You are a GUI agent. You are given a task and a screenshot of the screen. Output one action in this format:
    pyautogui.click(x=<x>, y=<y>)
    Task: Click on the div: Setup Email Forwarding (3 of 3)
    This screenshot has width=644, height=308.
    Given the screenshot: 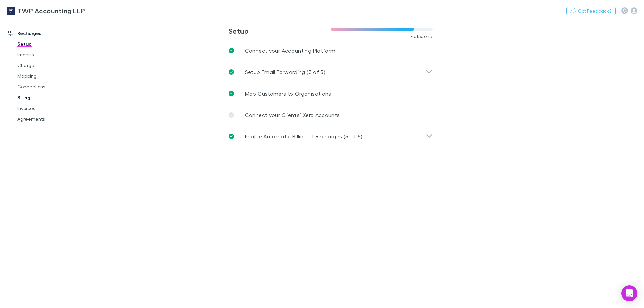 What is the action you would take?
    pyautogui.click(x=330, y=72)
    